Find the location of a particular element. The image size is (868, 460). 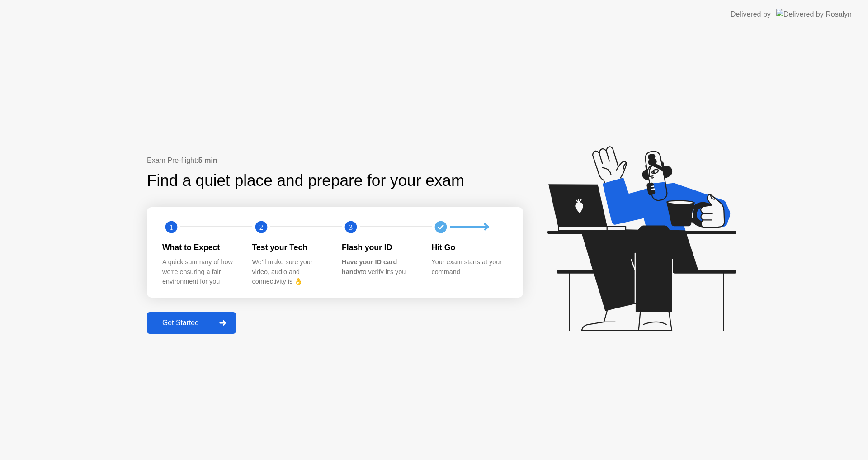

div: Hit Go is located at coordinates (469, 248).